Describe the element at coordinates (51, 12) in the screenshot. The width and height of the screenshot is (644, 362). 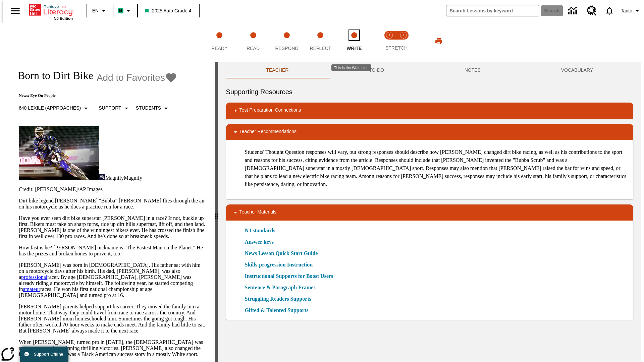
I see `div: Home` at that location.